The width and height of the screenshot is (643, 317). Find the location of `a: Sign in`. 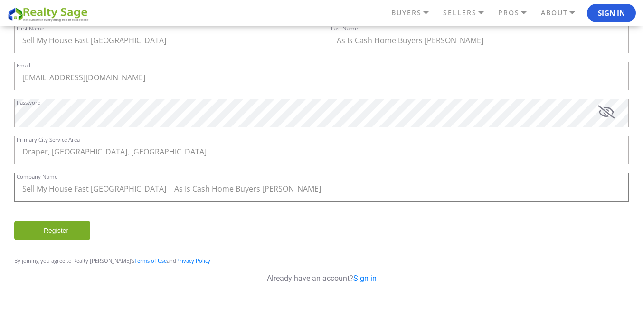

a: Sign in is located at coordinates (365, 278).